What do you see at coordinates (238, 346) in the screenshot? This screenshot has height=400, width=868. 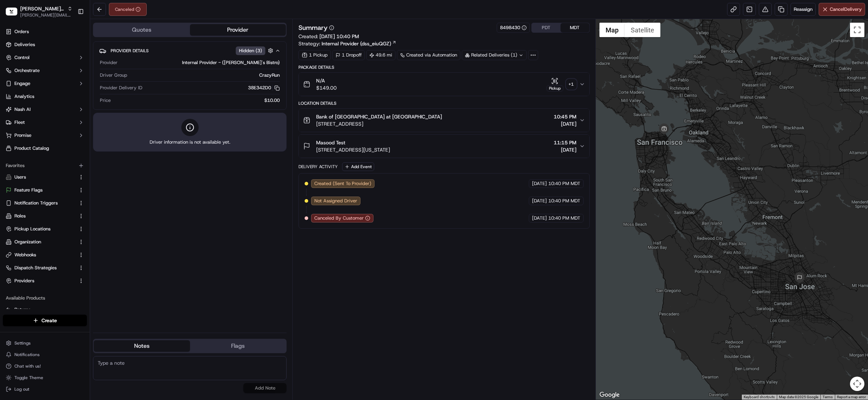 I see `button: Flags` at bounding box center [238, 346].